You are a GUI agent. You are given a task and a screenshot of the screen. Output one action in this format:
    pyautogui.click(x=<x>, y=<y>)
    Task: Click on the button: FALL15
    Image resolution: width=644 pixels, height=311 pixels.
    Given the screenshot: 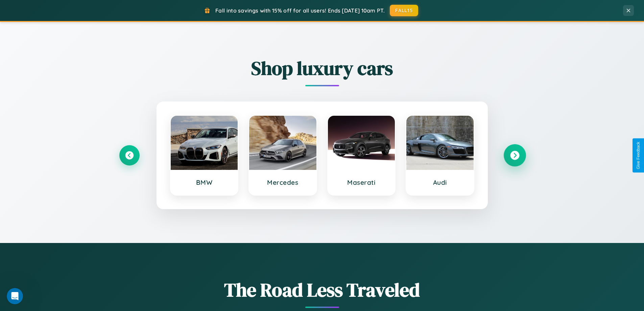 What is the action you would take?
    pyautogui.click(x=404, y=10)
    